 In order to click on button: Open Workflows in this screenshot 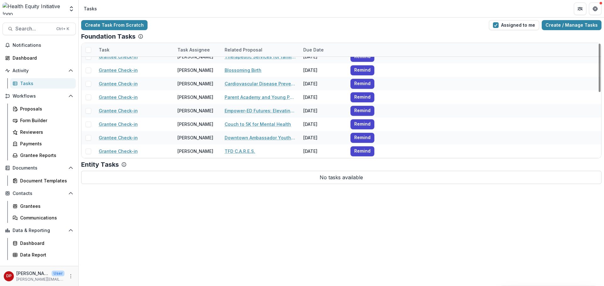, I will do `click(39, 96)`.